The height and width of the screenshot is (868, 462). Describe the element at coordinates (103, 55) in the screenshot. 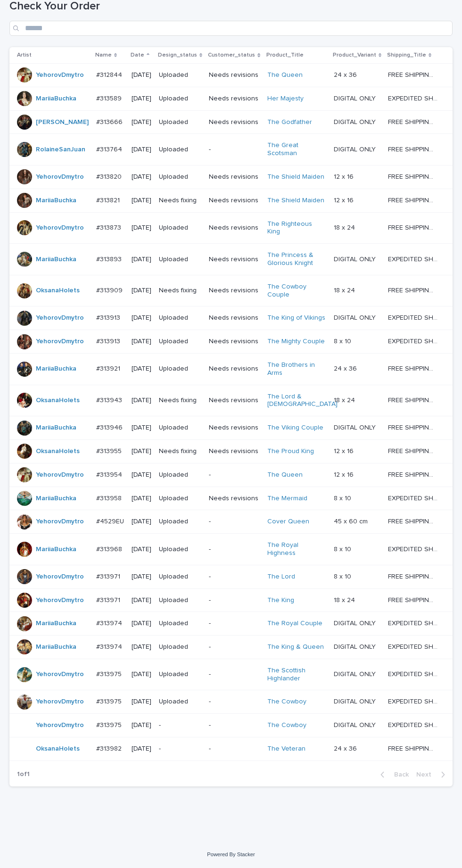

I see `p: Name` at that location.